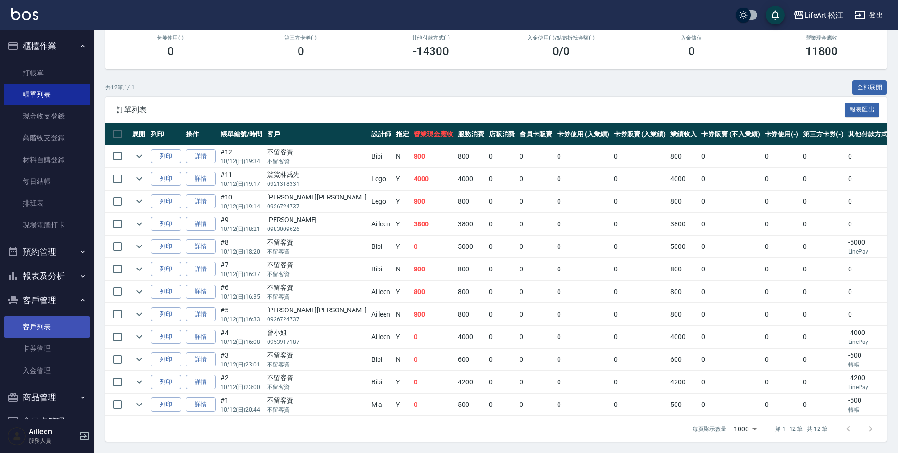  What do you see at coordinates (24, 14) in the screenshot?
I see `img: Logo` at bounding box center [24, 14].